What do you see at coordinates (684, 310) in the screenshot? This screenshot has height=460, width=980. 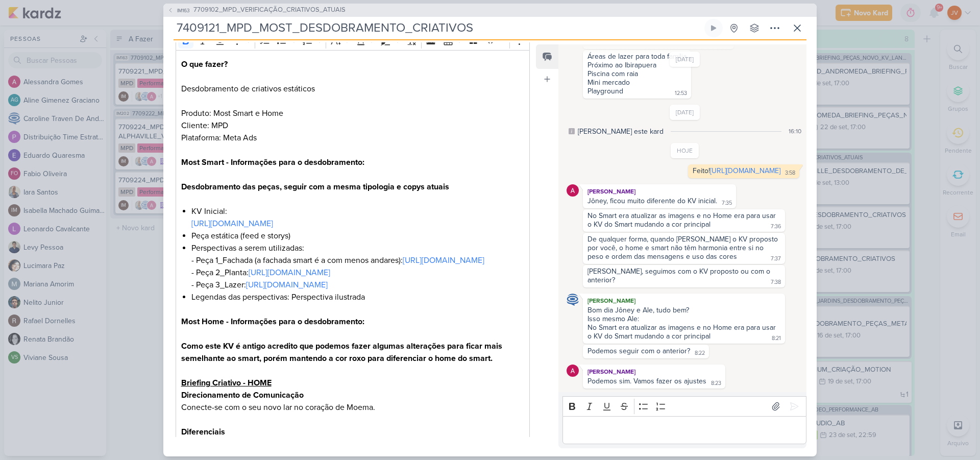 I see `div: Bom dia Jôney e Ale, tudo bem?` at bounding box center [684, 310].